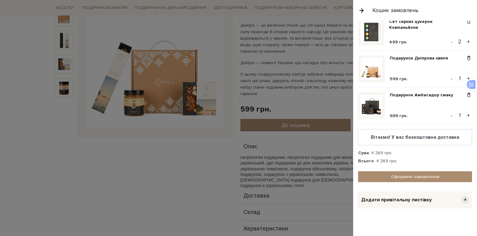 The image size is (477, 236). I want to click on span: 699 грн., so click(398, 116).